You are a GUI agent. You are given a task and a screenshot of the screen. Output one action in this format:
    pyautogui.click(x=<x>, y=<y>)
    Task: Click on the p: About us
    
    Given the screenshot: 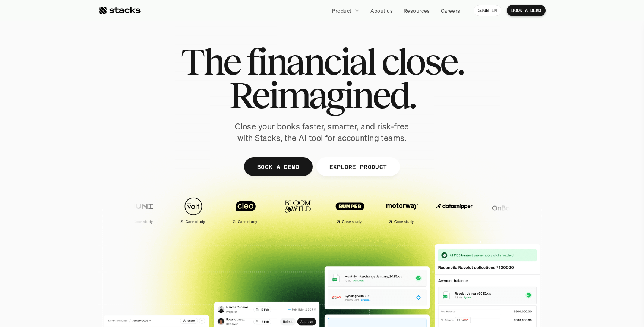 What is the action you would take?
    pyautogui.click(x=382, y=11)
    